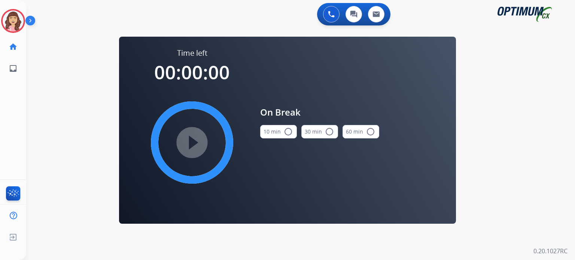  What do you see at coordinates (192, 72) in the screenshot?
I see `span: 00:00:00` at bounding box center [192, 72].